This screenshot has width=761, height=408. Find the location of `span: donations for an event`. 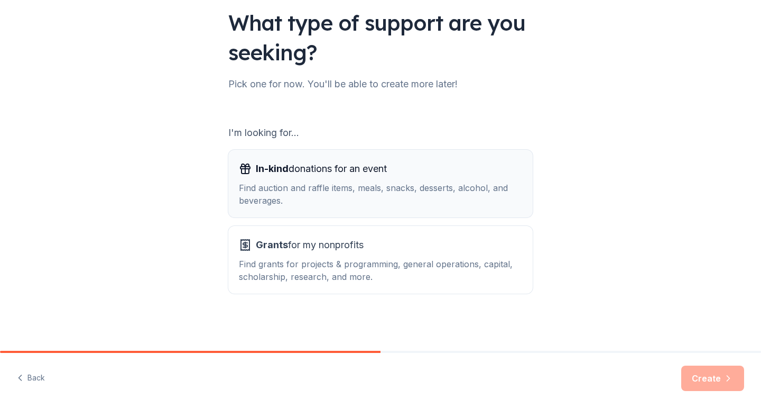

span: donations for an event is located at coordinates (321, 169).